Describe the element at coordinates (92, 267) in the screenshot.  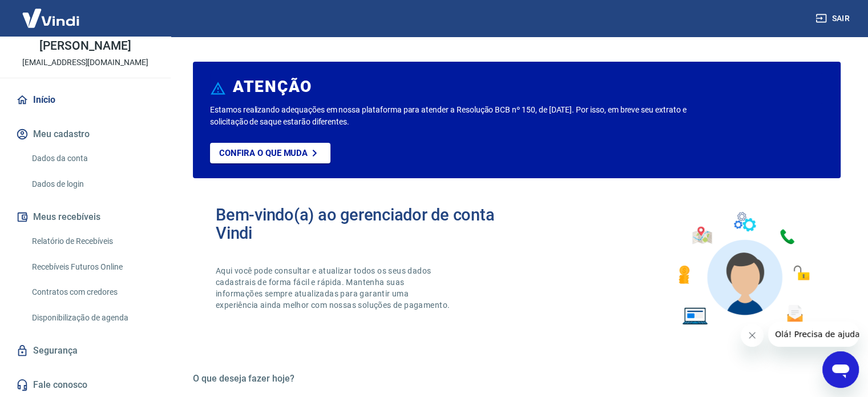
I see `a: Recebíveis Futuros Online` at that location.